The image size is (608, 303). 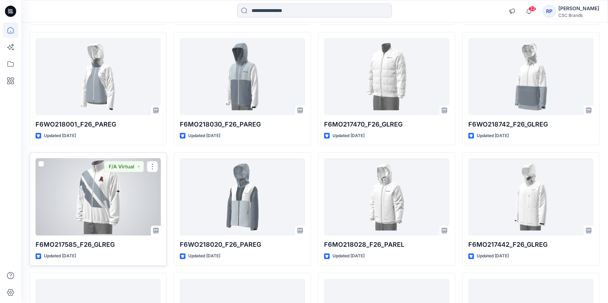 I want to click on a: F6MO218030_F26_PAREG, so click(x=242, y=77).